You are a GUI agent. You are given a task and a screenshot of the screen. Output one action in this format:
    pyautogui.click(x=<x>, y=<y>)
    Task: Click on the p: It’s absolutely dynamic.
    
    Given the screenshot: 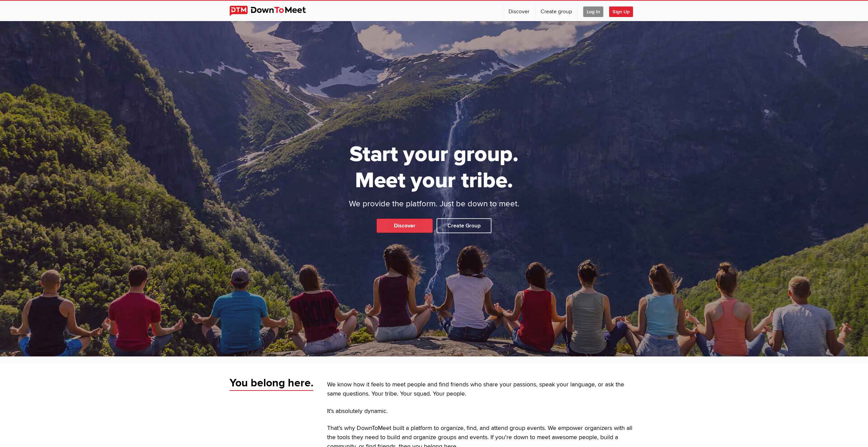 What is the action you would take?
    pyautogui.click(x=483, y=412)
    